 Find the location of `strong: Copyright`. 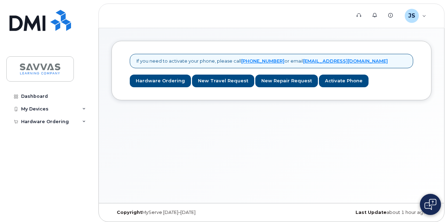

strong: Copyright is located at coordinates (129, 212).